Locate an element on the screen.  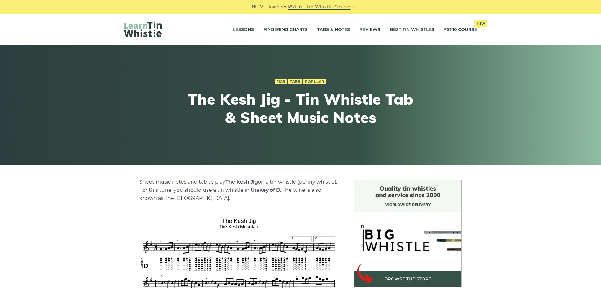
p: Sheet music notes and tab to play on a tin whistle (penny whistle). For this tune, you should use... is located at coordinates (239, 190).